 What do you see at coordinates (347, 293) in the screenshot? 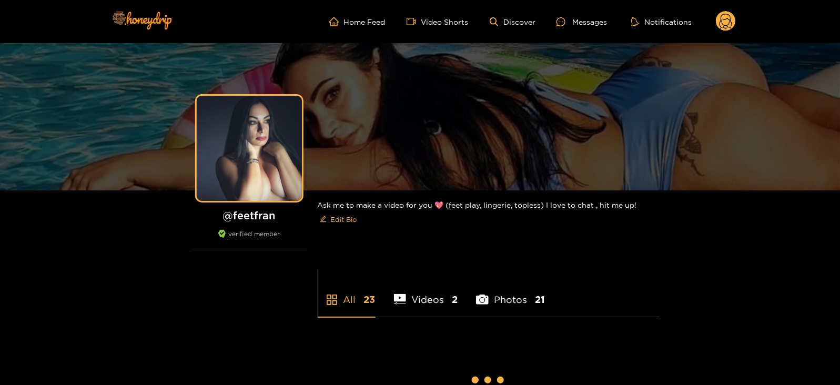
I see `li: All` at bounding box center [347, 293].